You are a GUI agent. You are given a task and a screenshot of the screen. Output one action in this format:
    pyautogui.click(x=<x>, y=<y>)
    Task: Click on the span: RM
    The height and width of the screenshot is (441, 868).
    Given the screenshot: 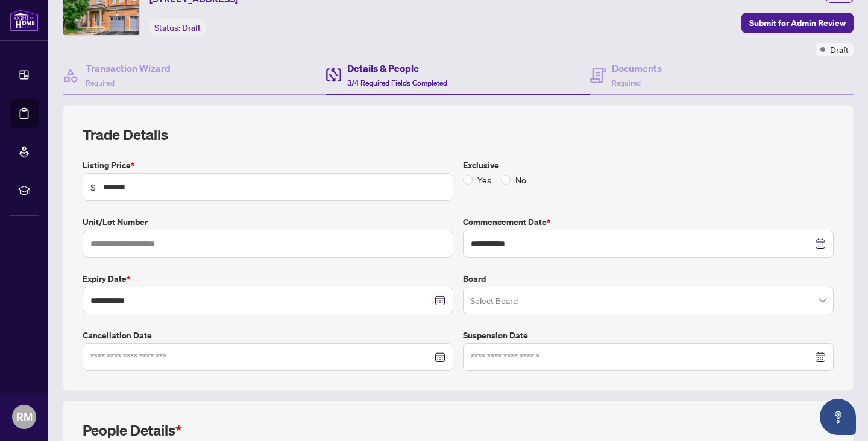 What is the action you would take?
    pyautogui.click(x=24, y=416)
    